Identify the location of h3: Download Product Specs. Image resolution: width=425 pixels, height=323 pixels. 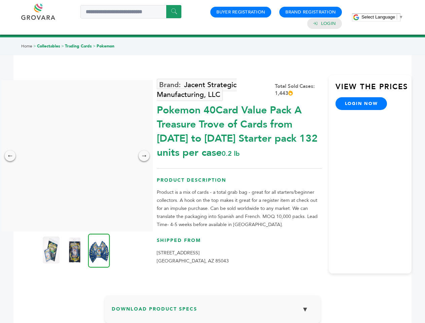
(213, 312).